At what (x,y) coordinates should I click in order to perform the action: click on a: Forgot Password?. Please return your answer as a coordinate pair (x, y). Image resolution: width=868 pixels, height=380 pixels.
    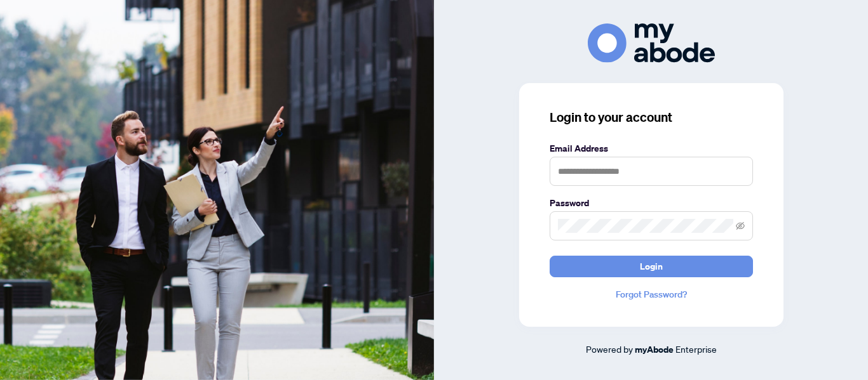
    Looking at the image, I should click on (651, 294).